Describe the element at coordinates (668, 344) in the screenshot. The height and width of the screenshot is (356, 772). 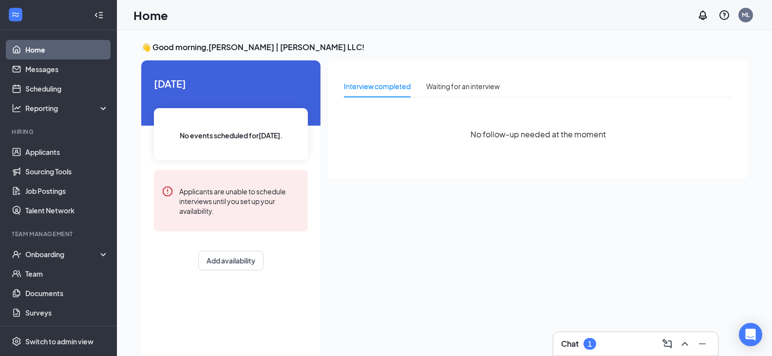
I see `button: ComposeMessage` at that location.